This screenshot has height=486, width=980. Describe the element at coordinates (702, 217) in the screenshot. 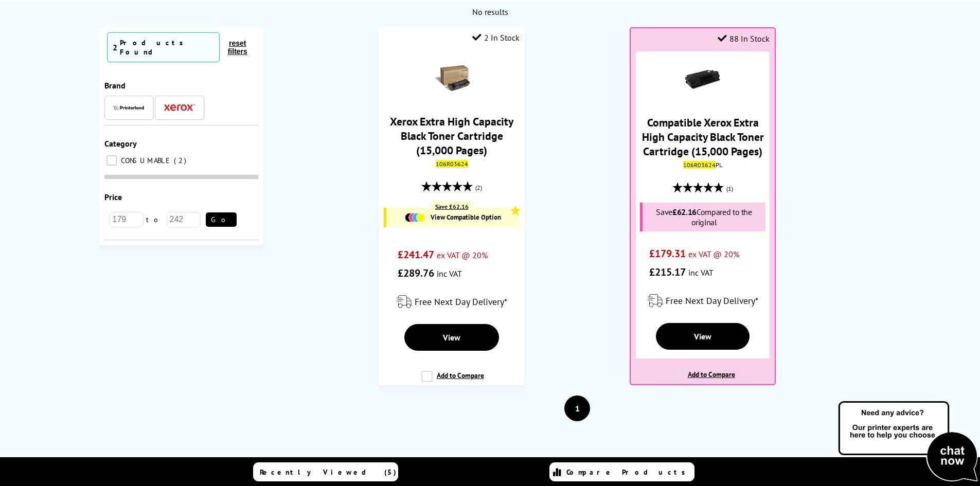

I see `div: Save Compared to the original` at that location.